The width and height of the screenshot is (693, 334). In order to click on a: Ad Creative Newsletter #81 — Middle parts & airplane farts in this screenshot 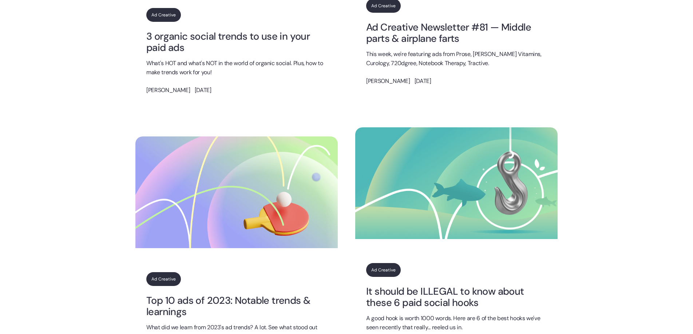, I will do `click(456, 33)`.